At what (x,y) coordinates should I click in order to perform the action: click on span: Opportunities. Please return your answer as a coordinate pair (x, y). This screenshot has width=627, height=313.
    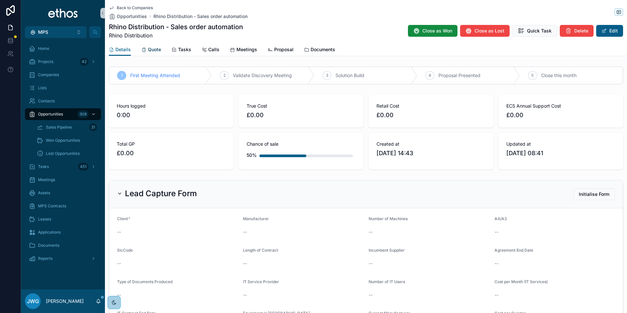
    Looking at the image, I should click on (51, 114).